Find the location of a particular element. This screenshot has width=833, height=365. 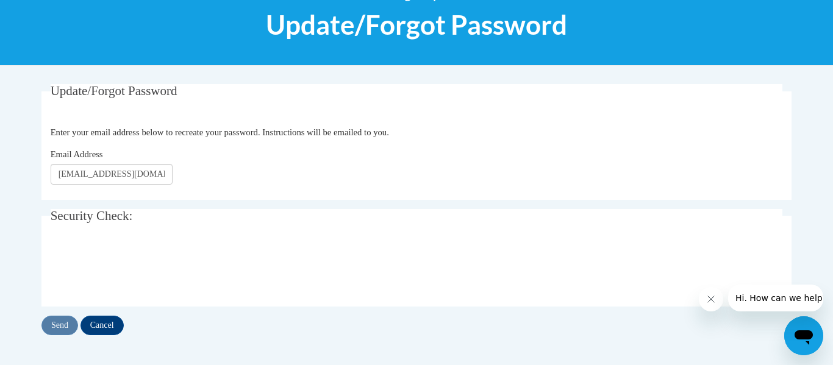

span: Hi. How can we help? is located at coordinates (53, 13).